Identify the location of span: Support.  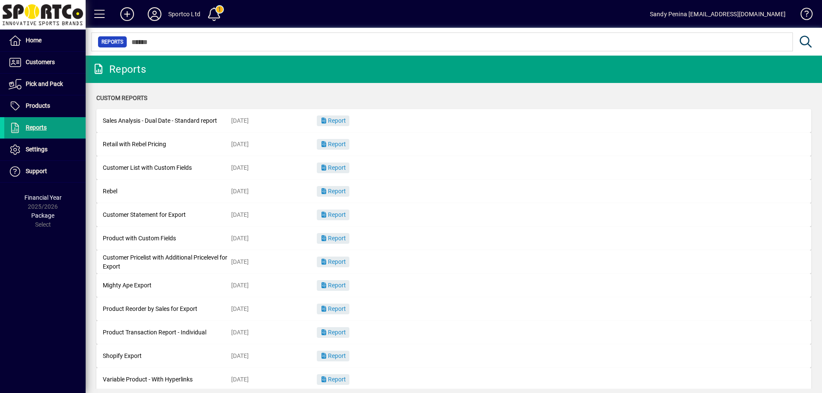
(36, 171).